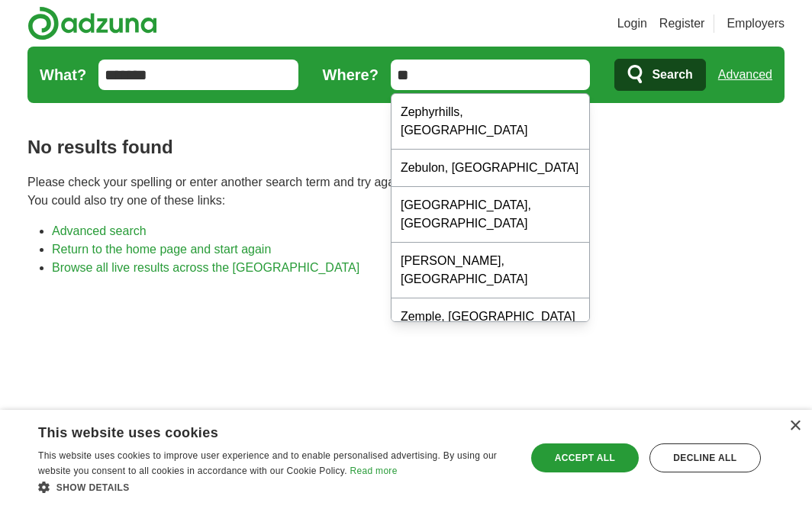 This screenshot has height=506, width=812. I want to click on div: Show details, so click(275, 487).